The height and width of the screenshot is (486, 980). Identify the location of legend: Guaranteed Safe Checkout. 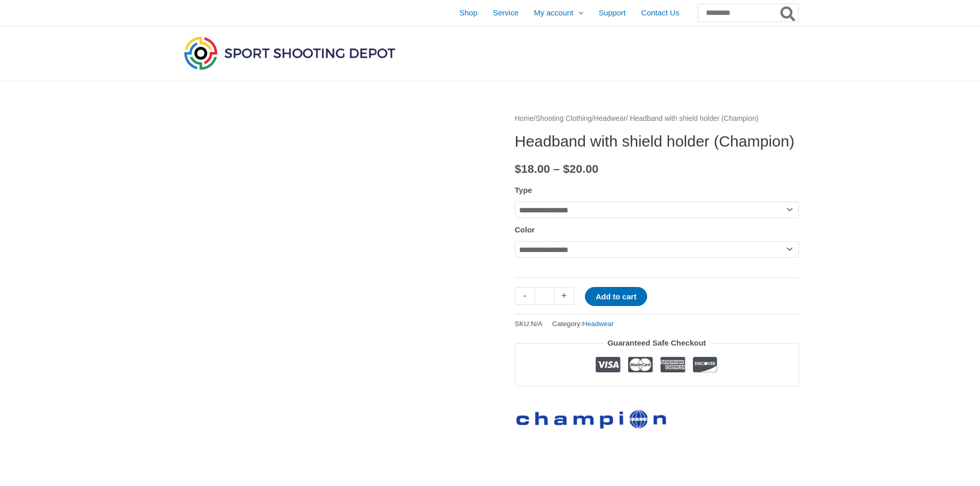
(657, 343).